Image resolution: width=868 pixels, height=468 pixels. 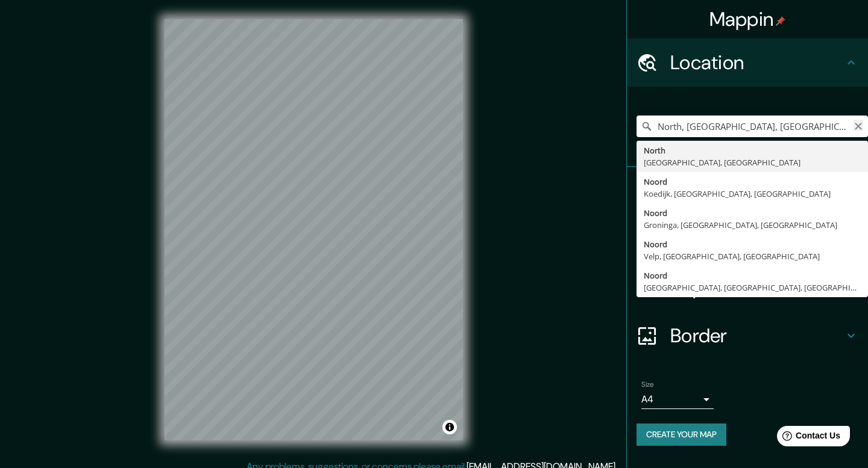 I want to click on canvas: Map, so click(x=314, y=230).